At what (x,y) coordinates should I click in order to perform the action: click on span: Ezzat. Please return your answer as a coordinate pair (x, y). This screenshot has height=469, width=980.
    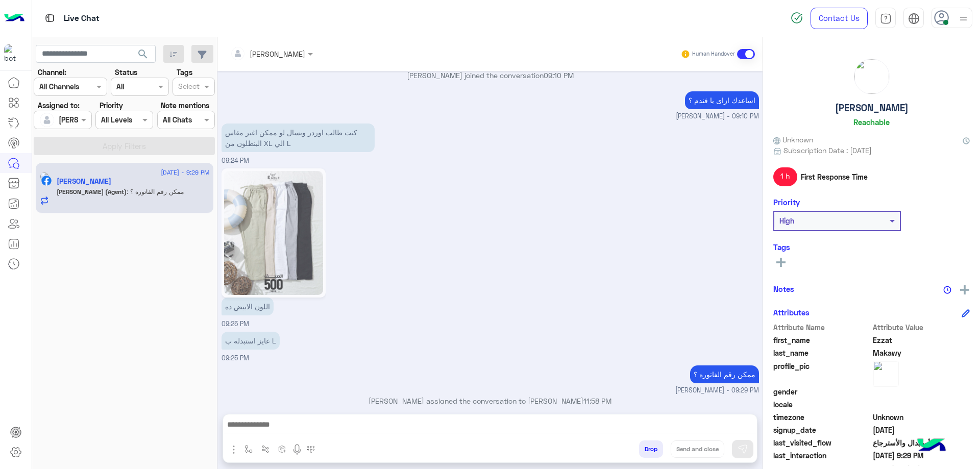
    Looking at the image, I should click on (921, 340).